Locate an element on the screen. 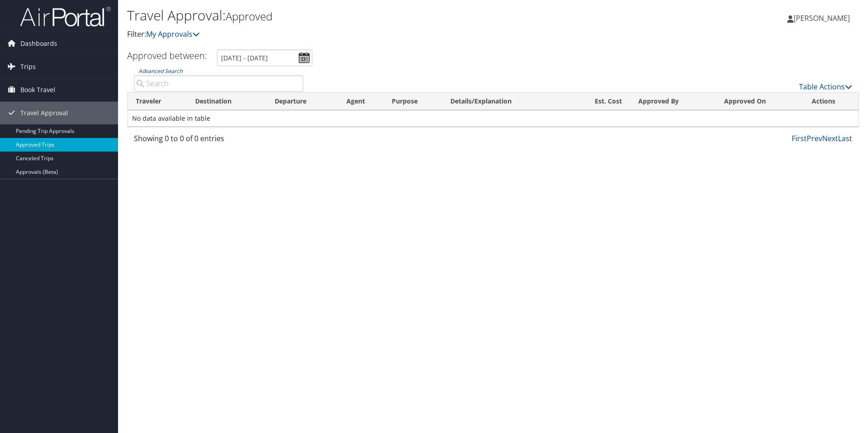 This screenshot has width=868, height=433. th: Approved By: activate to sort column ascending is located at coordinates (672, 101).